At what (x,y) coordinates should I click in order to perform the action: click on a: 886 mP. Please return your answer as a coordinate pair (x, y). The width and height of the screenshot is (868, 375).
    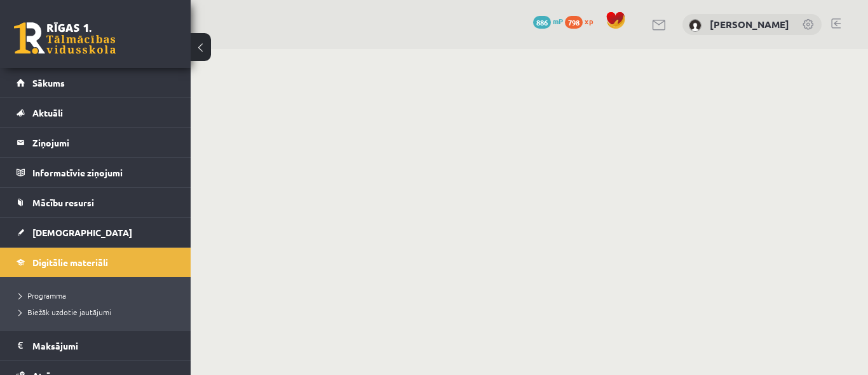
    Looking at the image, I should click on (548, 21).